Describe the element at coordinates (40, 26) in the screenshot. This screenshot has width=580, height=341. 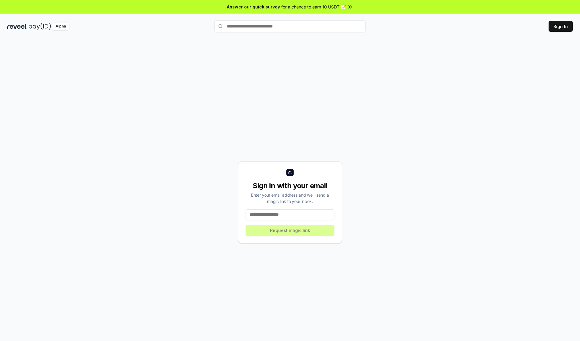
I see `img: pay_id` at that location.